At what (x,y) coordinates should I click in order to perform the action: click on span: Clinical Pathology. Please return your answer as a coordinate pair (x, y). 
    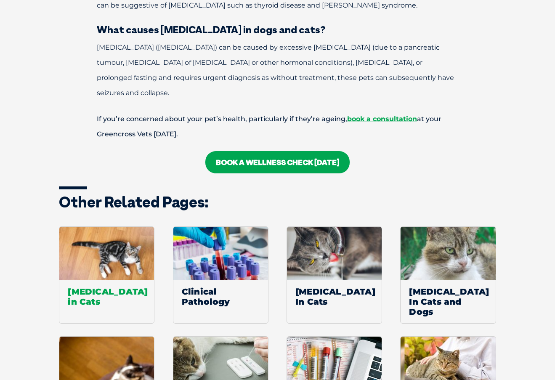
    Looking at the image, I should click on (221, 296).